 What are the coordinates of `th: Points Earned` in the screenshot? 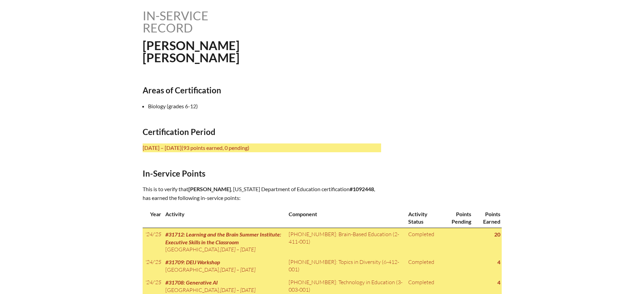 It's located at (487, 217).